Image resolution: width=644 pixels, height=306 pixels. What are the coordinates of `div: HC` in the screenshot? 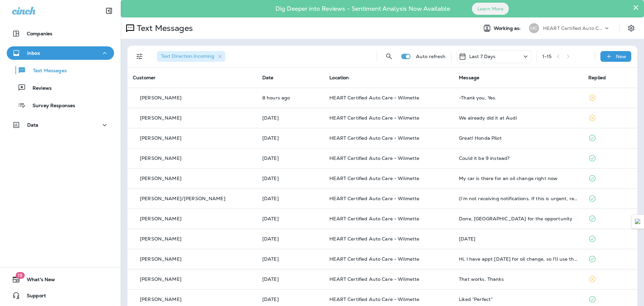 It's located at (534, 28).